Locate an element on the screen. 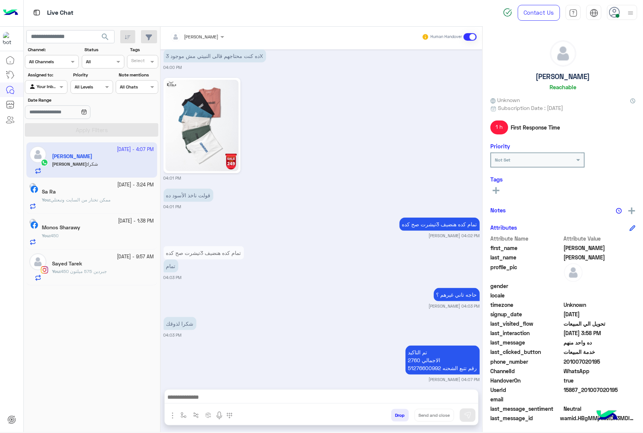 The height and width of the screenshot is (433, 643). span: locale is located at coordinates (526, 296).